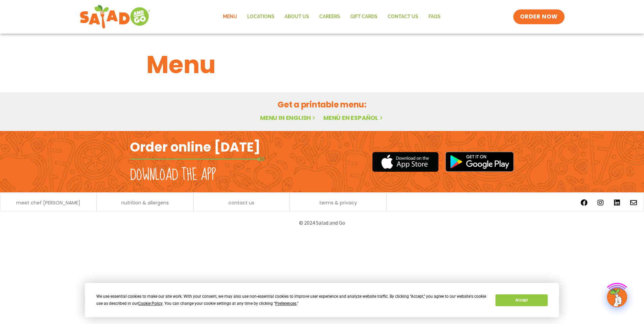  What do you see at coordinates (322, 300) in the screenshot?
I see `div: Cookie Consent Prompt` at bounding box center [322, 300].